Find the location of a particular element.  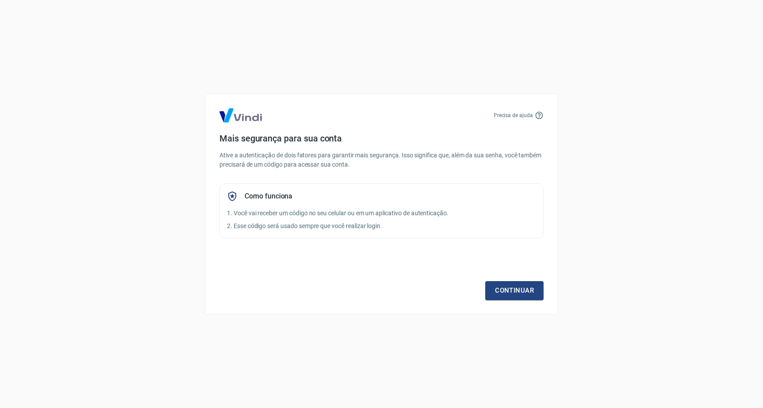

p: 1. Você vai receber um código no seu celular ou em um aplicativo de autenticação. is located at coordinates (382, 213).